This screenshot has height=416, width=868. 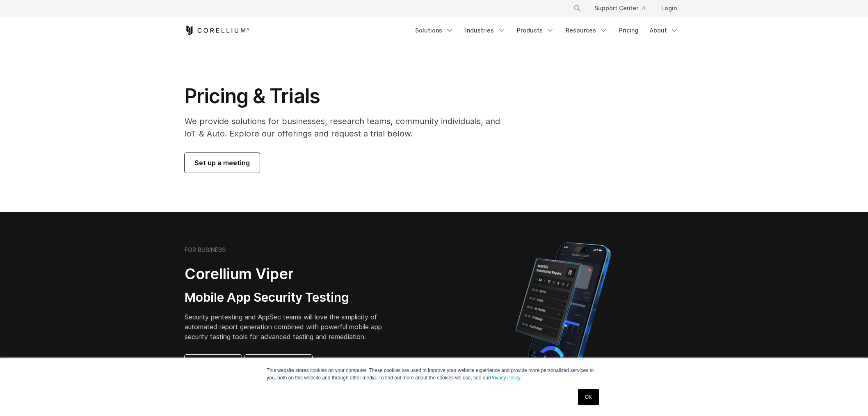 What do you see at coordinates (589, 397) in the screenshot?
I see `a: OK` at bounding box center [589, 397].